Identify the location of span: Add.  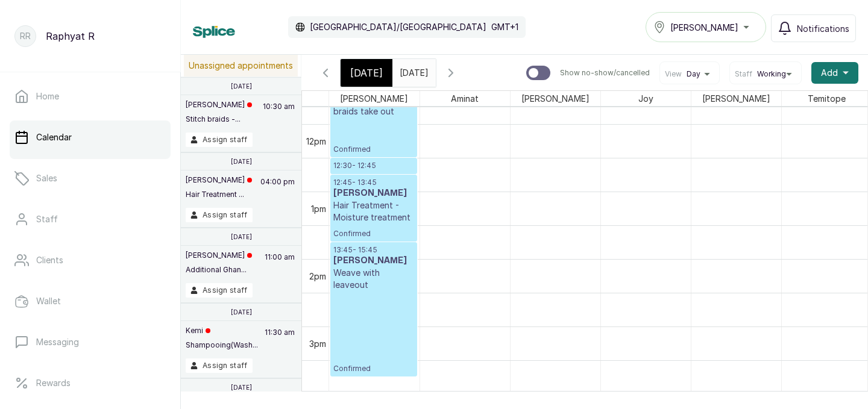
(830, 73).